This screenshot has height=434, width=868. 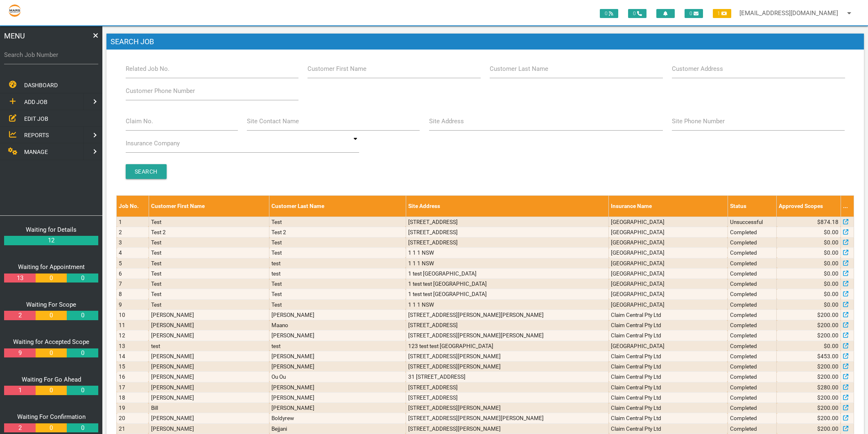 What do you see at coordinates (133, 315) in the screenshot?
I see `td: 10` at bounding box center [133, 315].